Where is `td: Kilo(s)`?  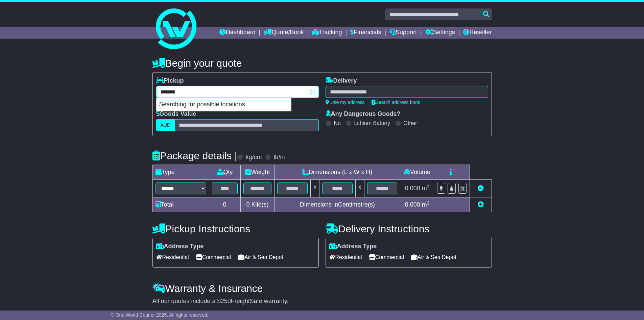
td: Kilo(s) is located at coordinates (257, 205).